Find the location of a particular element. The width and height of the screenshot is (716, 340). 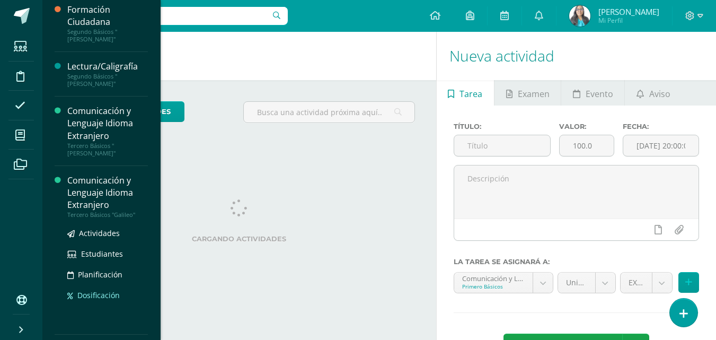

div: Primero Básicos is located at coordinates (493, 286).